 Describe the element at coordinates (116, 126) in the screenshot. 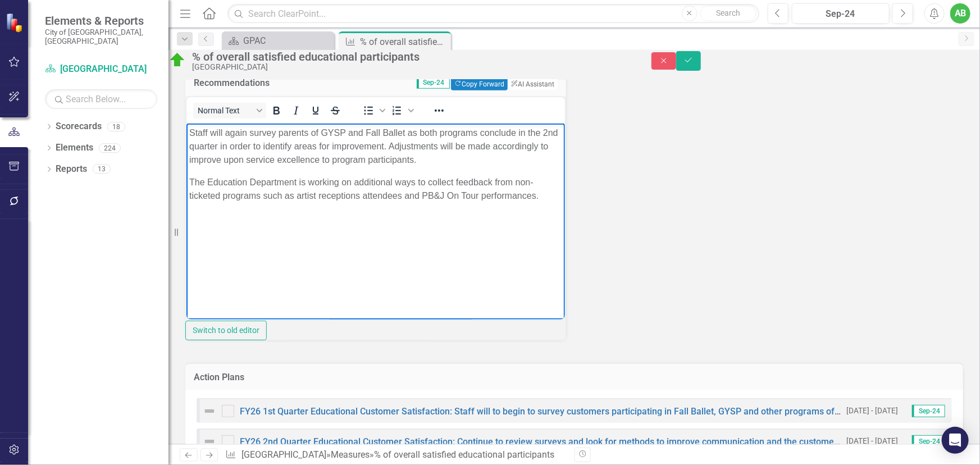

I see `div: 18` at that location.